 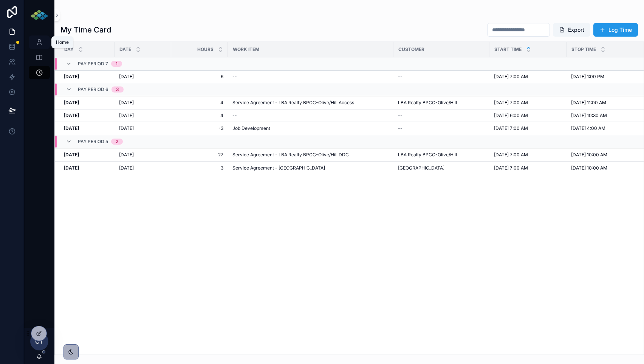 I want to click on a: 6, so click(x=200, y=76).